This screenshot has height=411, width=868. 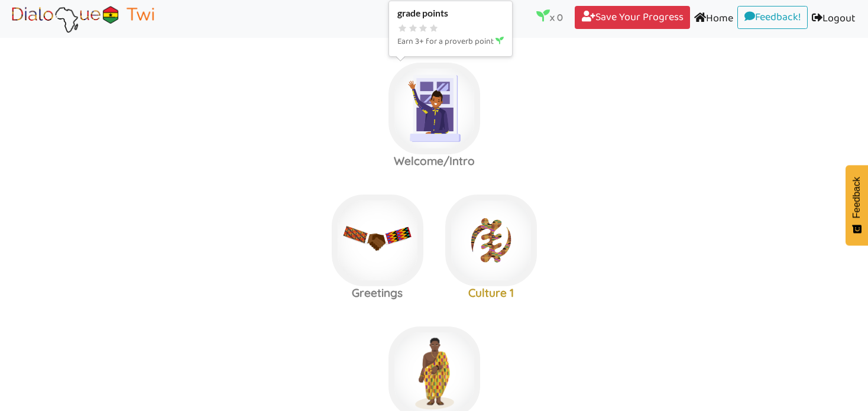 I want to click on a: Feedback!, so click(x=772, y=17).